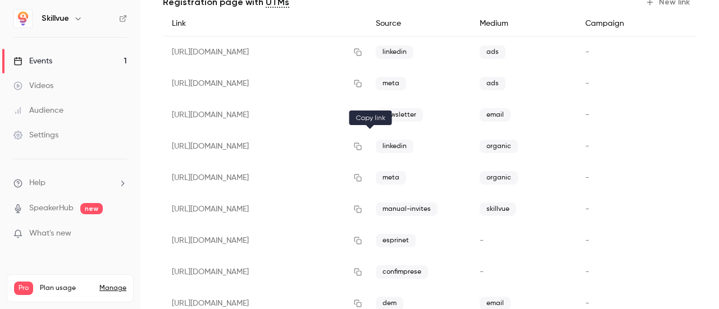 This screenshot has width=719, height=309. What do you see at coordinates (55, 19) in the screenshot?
I see `h6: Skillvue` at bounding box center [55, 19].